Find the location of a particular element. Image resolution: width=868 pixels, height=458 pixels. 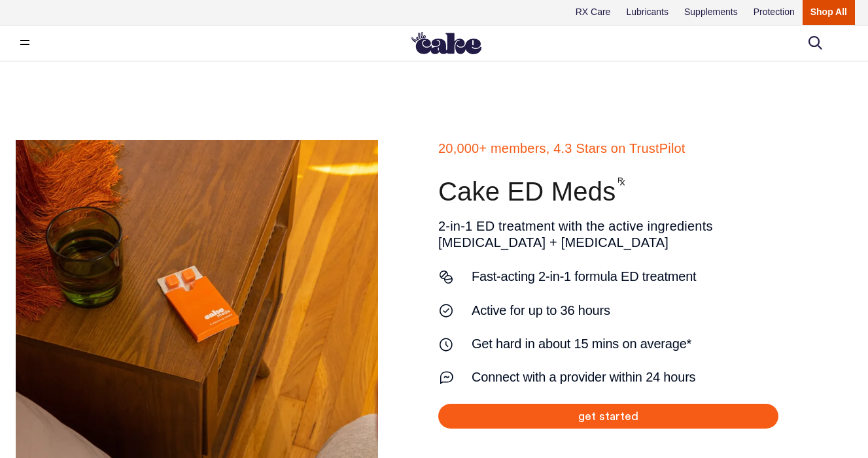

strong: Get hard in about 15 mins on average* is located at coordinates (625, 344).